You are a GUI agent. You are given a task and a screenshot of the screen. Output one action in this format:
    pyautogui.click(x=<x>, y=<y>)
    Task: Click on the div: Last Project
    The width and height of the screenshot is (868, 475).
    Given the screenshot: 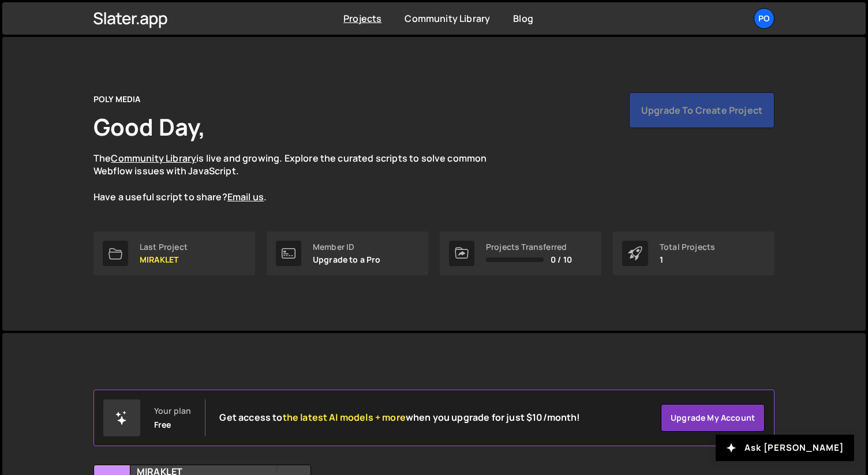 What is the action you would take?
    pyautogui.click(x=164, y=247)
    